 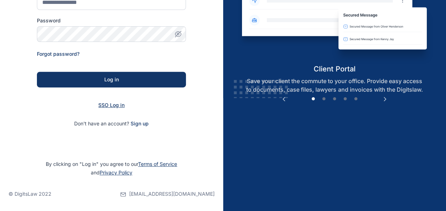 I want to click on span: Privacy Policy, so click(x=116, y=172).